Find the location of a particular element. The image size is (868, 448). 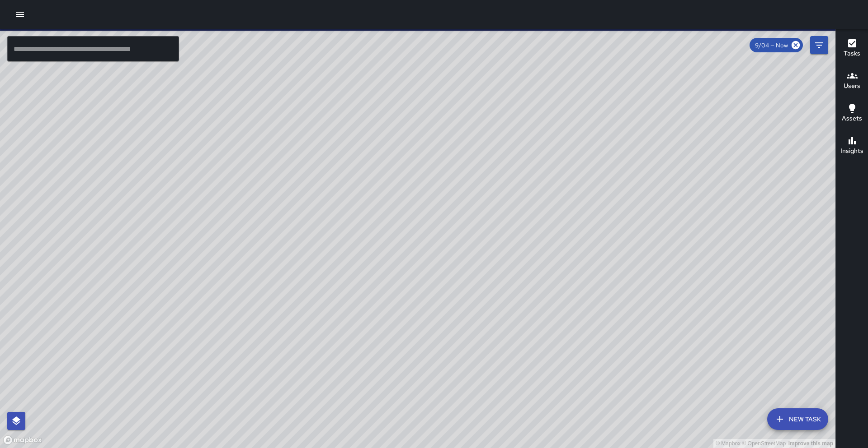

div: 9/04 — Now is located at coordinates (776, 45).